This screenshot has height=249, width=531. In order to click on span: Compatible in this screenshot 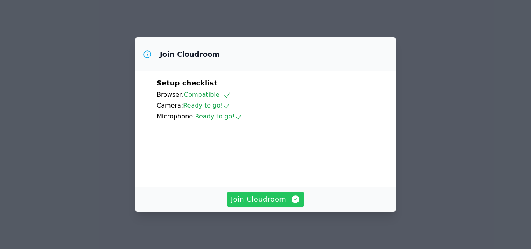, I will do `click(207, 94)`.